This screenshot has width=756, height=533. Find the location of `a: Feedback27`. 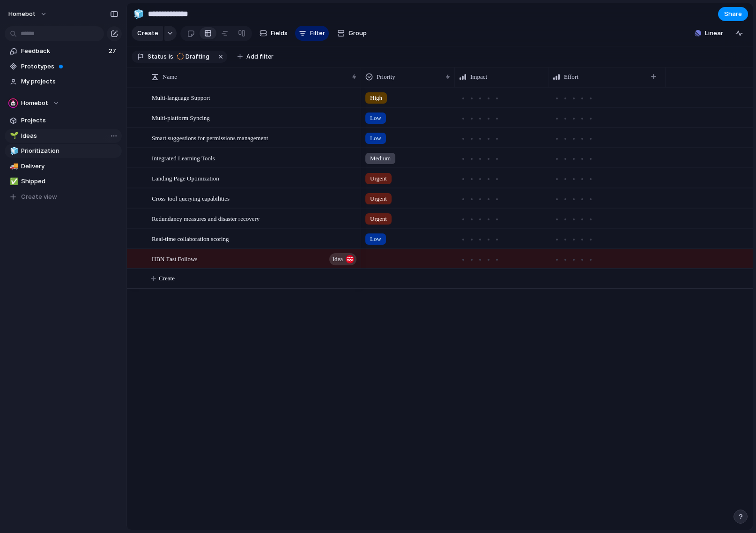

a: Feedback27 is located at coordinates (63, 51).